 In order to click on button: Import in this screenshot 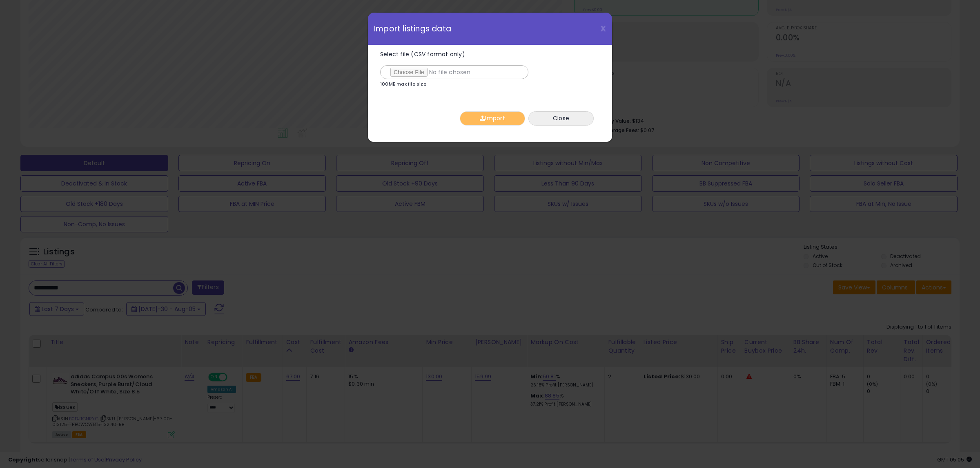, I will do `click(492, 118)`.